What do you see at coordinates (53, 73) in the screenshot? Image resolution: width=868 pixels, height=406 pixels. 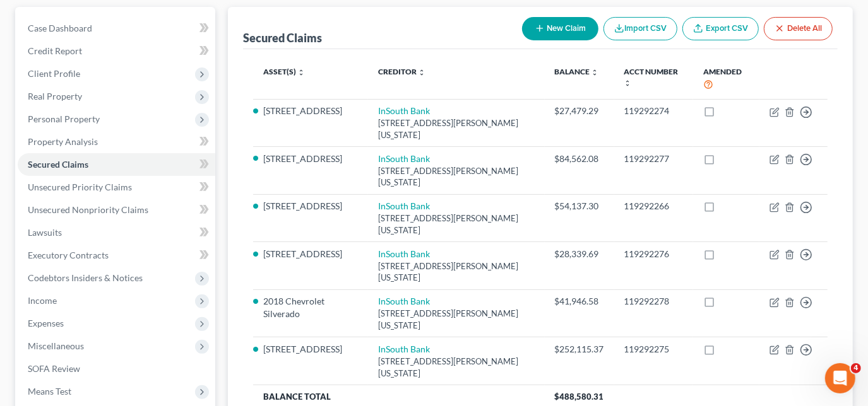 I see `span: Client Profile` at bounding box center [53, 73].